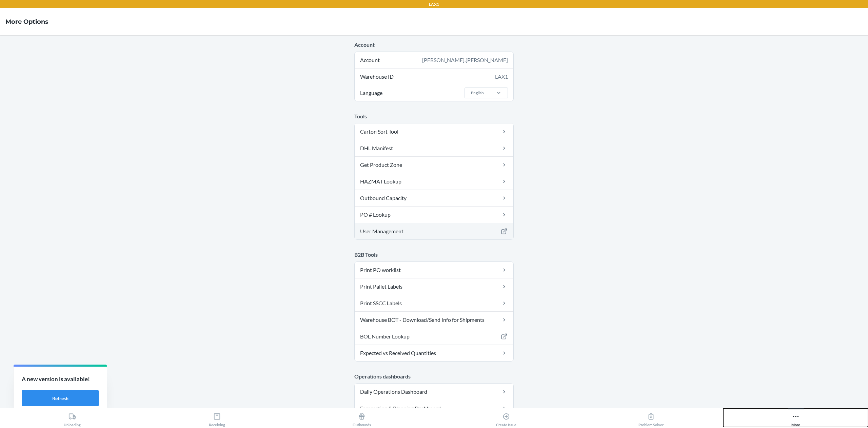 This screenshot has width=868, height=428. What do you see at coordinates (434, 287) in the screenshot?
I see `a: Print Pallet Labels` at bounding box center [434, 287].